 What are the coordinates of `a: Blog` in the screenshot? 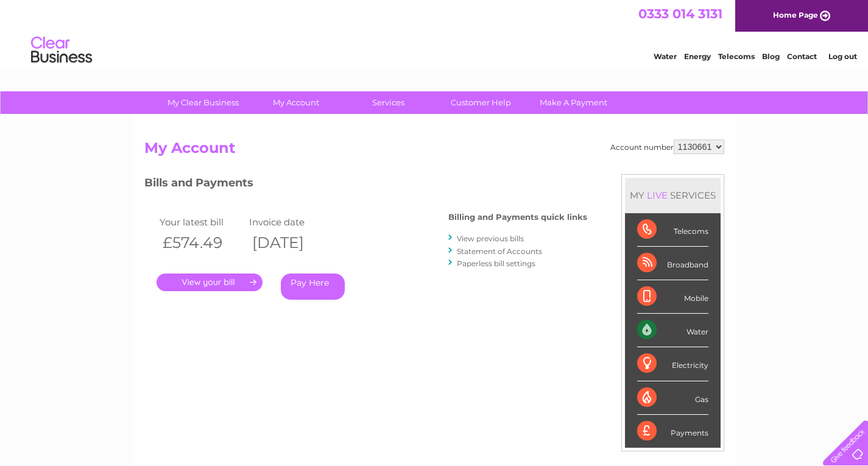 It's located at (771, 56).